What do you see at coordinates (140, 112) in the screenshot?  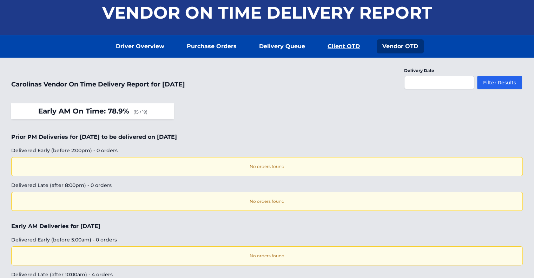 I see `span: (15 / 19)` at bounding box center [140, 112].